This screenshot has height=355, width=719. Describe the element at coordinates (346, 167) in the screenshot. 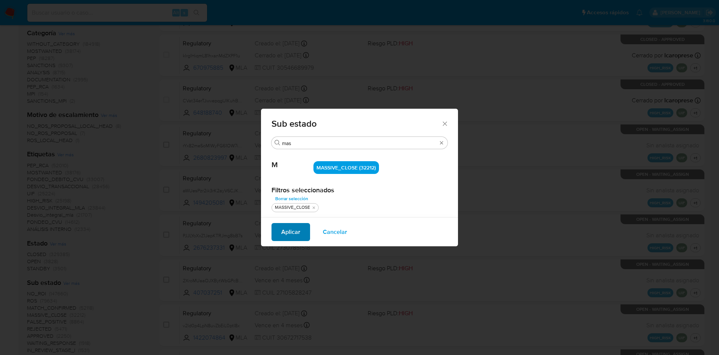

I see `span: MASSIVE_CLOSE (32212)` at that location.